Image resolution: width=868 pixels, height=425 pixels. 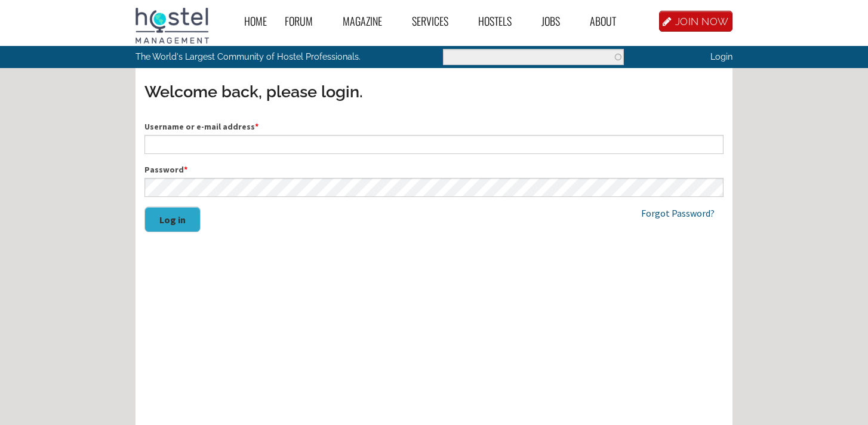 What do you see at coordinates (173, 219) in the screenshot?
I see `button: Log in` at bounding box center [173, 219].